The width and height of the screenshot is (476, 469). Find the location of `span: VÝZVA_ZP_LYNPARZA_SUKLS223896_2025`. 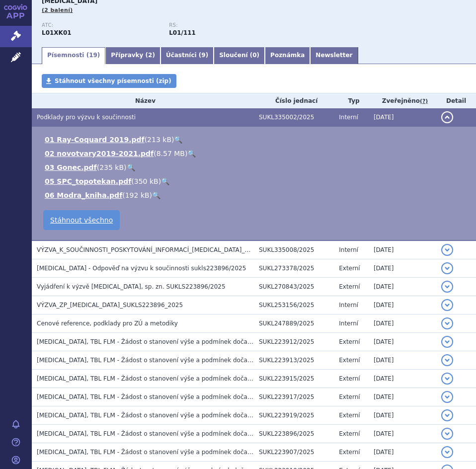

span: VÝZVA_ZP_LYNPARZA_SUKLS223896_2025 is located at coordinates (110, 305).